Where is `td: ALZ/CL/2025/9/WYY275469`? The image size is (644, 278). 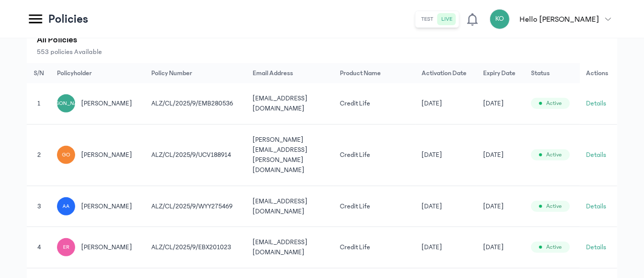 td: ALZ/CL/2025/9/WYY275469 is located at coordinates (196, 206).